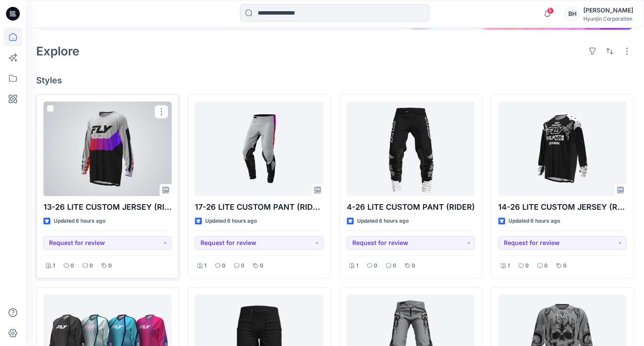  I want to click on a: 4-26 LITE CUSTOM PANT (RIDER), so click(411, 149).